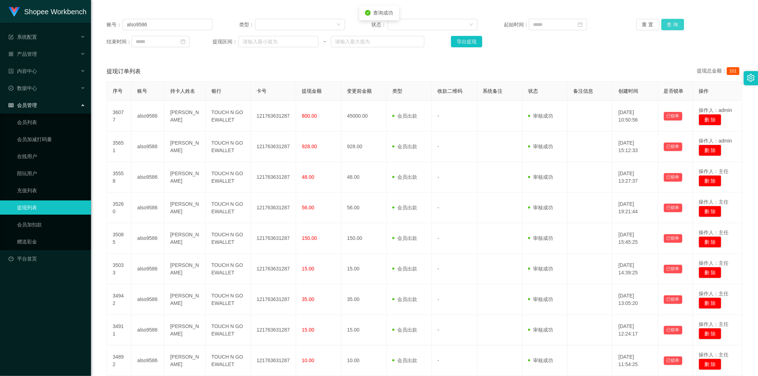  Describe the element at coordinates (312, 91) in the screenshot. I see `span: 提现金额` at that location.